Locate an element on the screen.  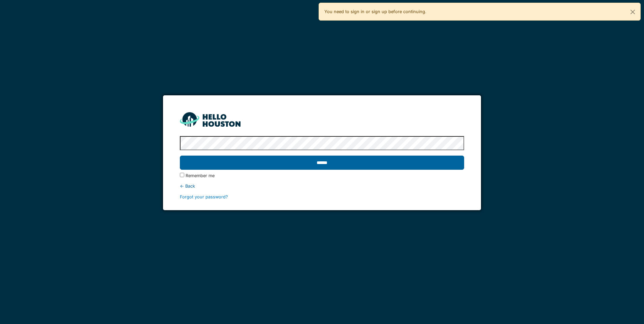
button: Close is located at coordinates (633, 12).